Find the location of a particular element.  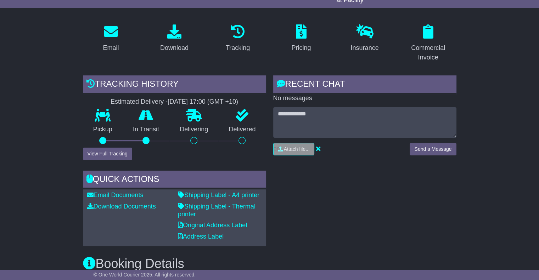

a: Shipping Label - Thermal printer is located at coordinates (216, 210).